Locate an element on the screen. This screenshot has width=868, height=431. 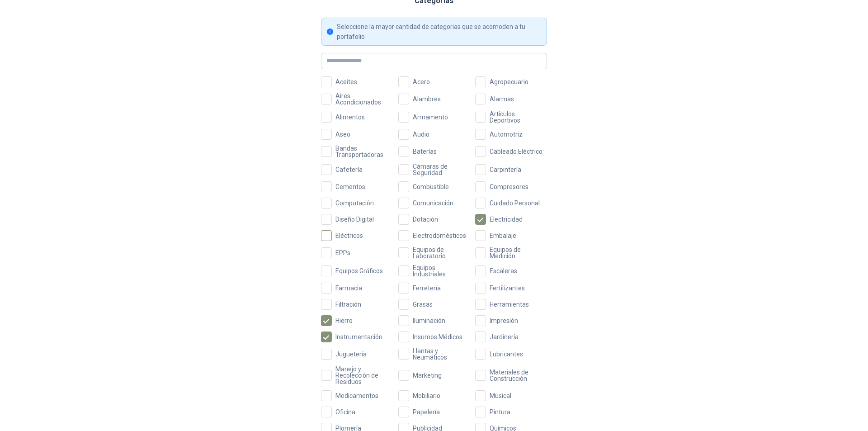
span: Musical is located at coordinates (500, 396).